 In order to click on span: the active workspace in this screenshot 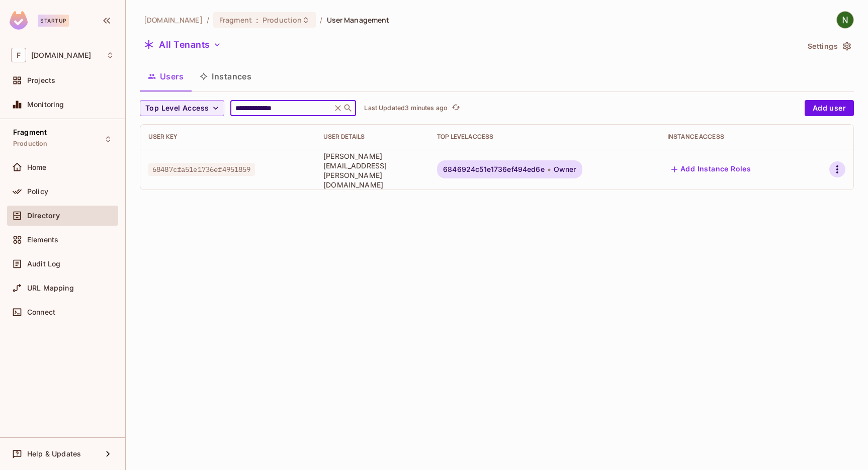, I will do `click(173, 20)`.